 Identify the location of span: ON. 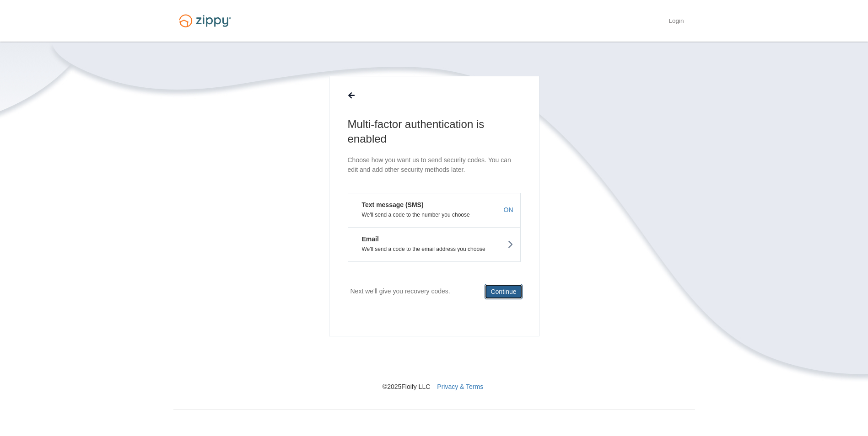
(509, 210).